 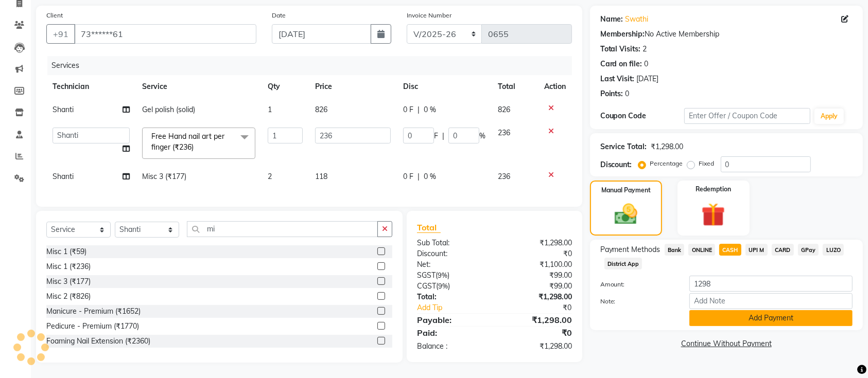 I want to click on span: Misc 3 (₹177), so click(x=164, y=176).